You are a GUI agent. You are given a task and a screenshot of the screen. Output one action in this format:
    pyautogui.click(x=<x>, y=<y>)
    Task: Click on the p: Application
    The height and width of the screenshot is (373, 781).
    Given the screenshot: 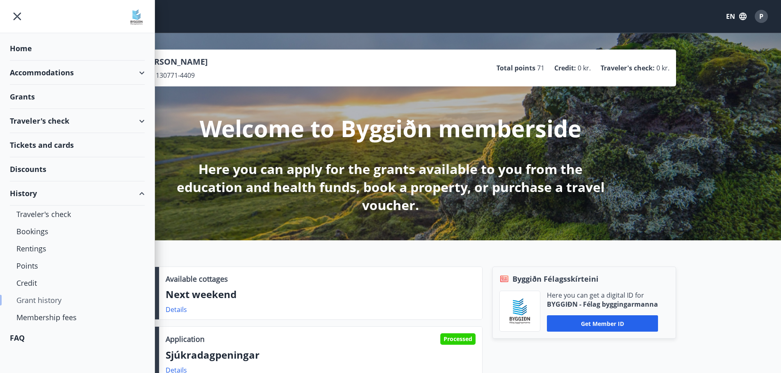 What is the action you would take?
    pyautogui.click(x=185, y=339)
    